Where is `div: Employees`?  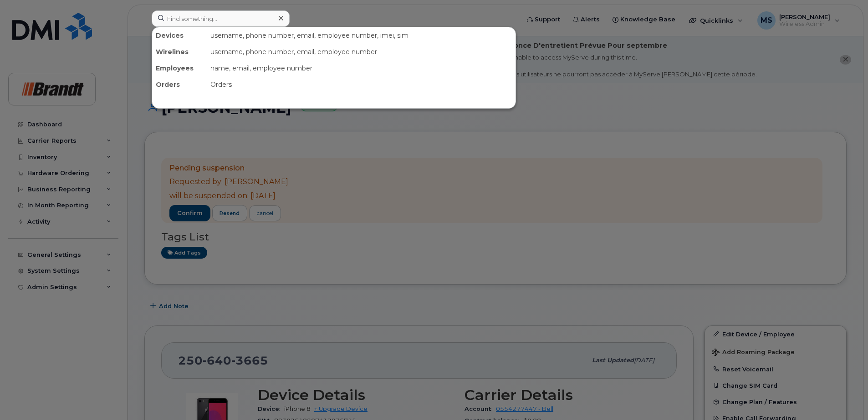
div: Employees is located at coordinates (179, 68).